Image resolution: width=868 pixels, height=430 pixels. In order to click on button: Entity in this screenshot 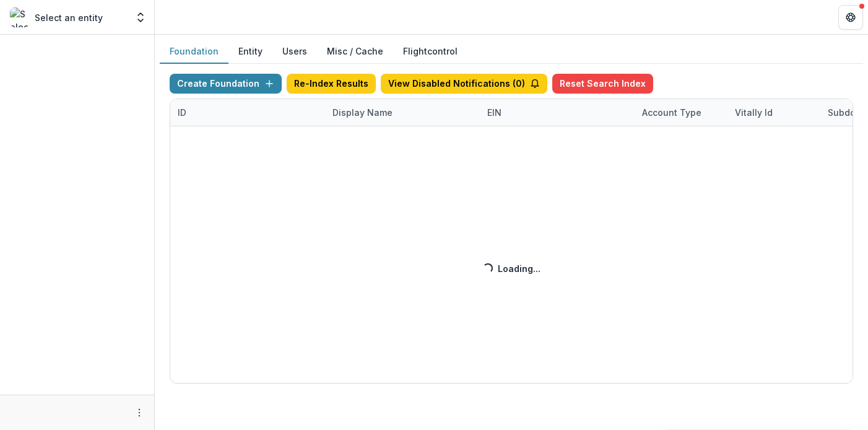, I will do `click(250, 51)`.